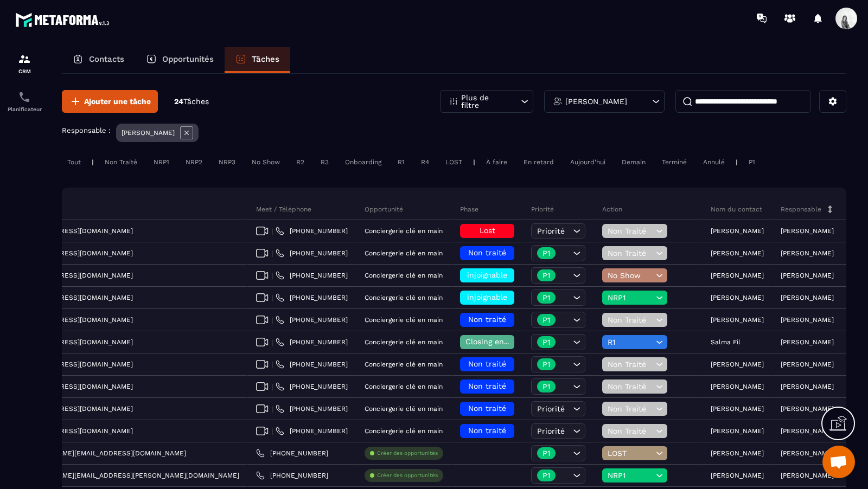 The width and height of the screenshot is (868, 489). Describe the element at coordinates (588, 162) in the screenshot. I see `div: Aujourd'hui` at that location.